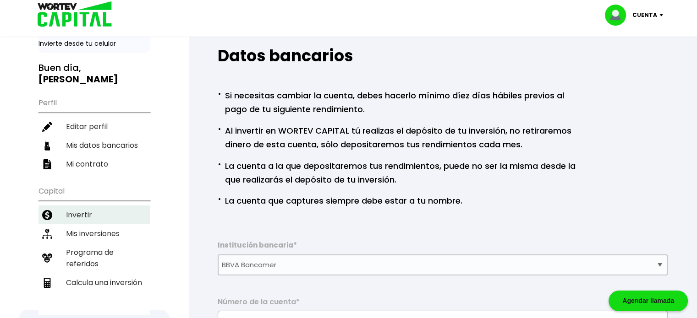  What do you see at coordinates (94, 234) in the screenshot?
I see `li: Mis inversiones` at bounding box center [94, 234].